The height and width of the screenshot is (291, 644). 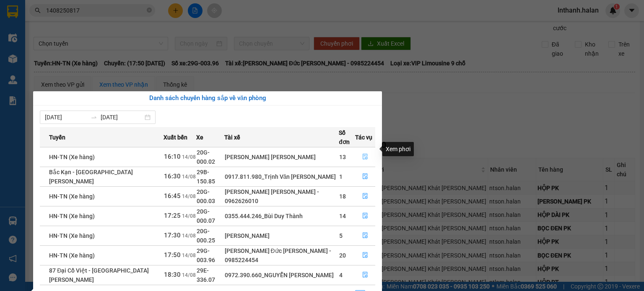 What do you see at coordinates (172, 236) in the screenshot?
I see `span: 17:30` at bounding box center [172, 236].